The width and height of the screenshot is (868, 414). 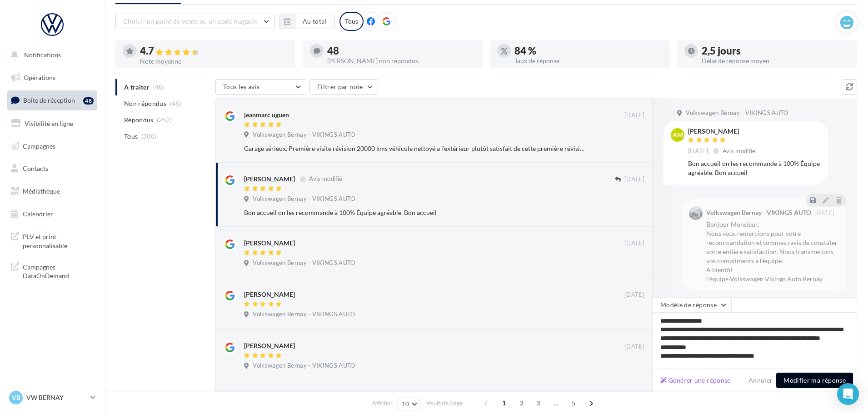 What do you see at coordinates (343, 87) in the screenshot?
I see `button: Filtrer par note` at bounding box center [343, 87].